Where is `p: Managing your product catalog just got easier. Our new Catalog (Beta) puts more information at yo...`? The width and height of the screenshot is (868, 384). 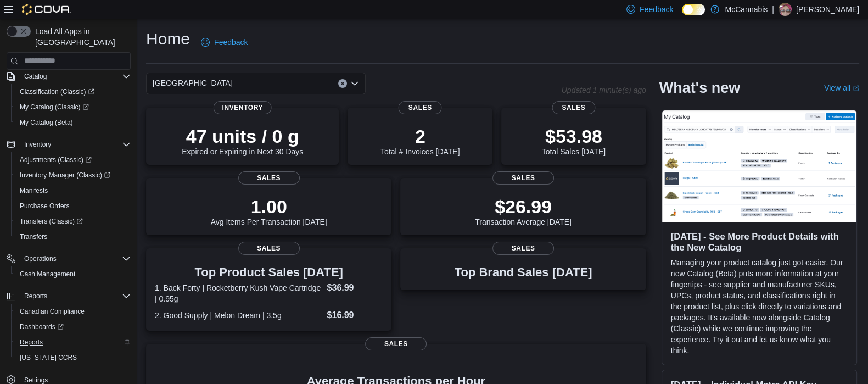 p: Managing your product catalog just got easier. Our new Catalog (Beta) puts more information at yo... is located at coordinates (760, 307).